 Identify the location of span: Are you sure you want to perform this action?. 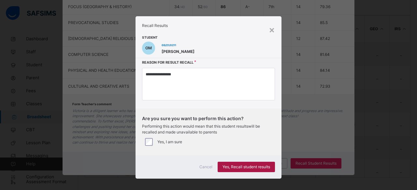
(208, 118).